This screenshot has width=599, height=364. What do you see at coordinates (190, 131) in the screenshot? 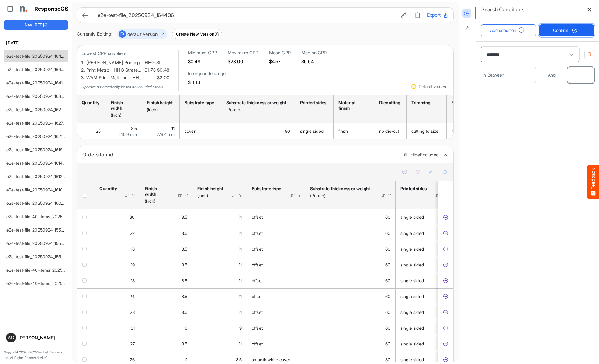
I see `span: cover` at bounding box center [190, 131].